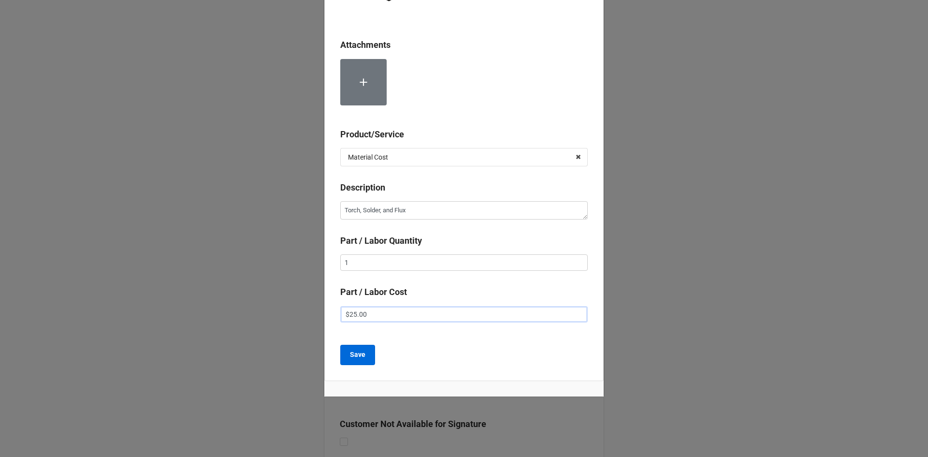  What do you see at coordinates (374, 292) in the screenshot?
I see `label: Part / Labor Cost` at bounding box center [374, 292].